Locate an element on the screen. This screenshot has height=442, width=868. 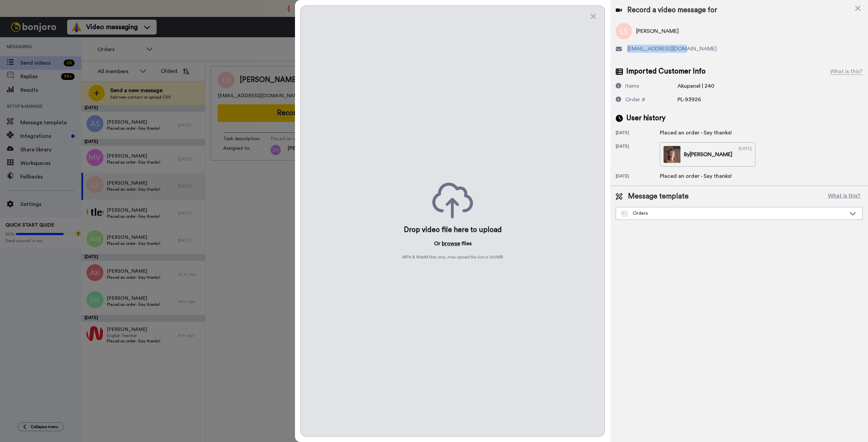
span: User history is located at coordinates (646, 118).